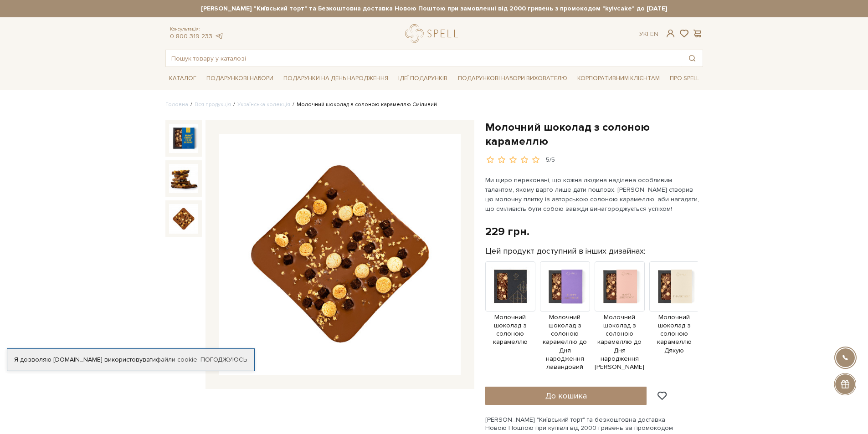 The image size is (868, 434). Describe the element at coordinates (191, 36) in the screenshot. I see `a: 0 800 319 233` at that location.